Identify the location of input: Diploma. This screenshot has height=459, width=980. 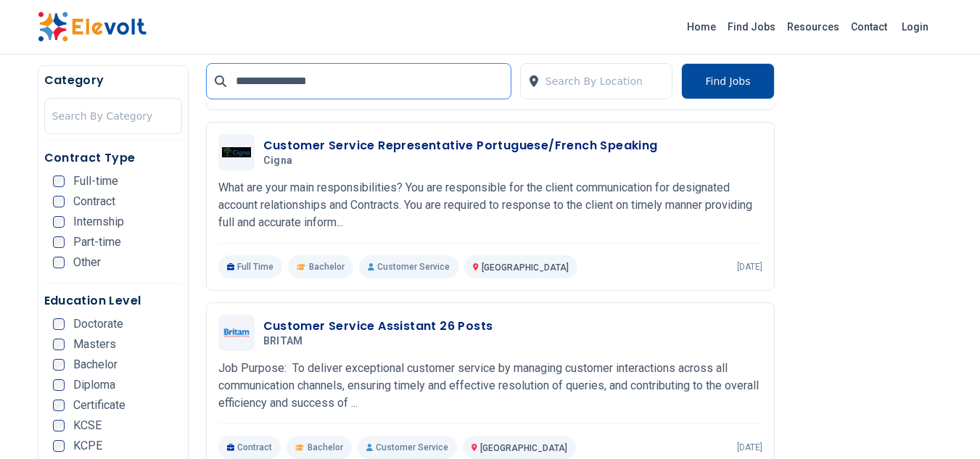
(58, 384).